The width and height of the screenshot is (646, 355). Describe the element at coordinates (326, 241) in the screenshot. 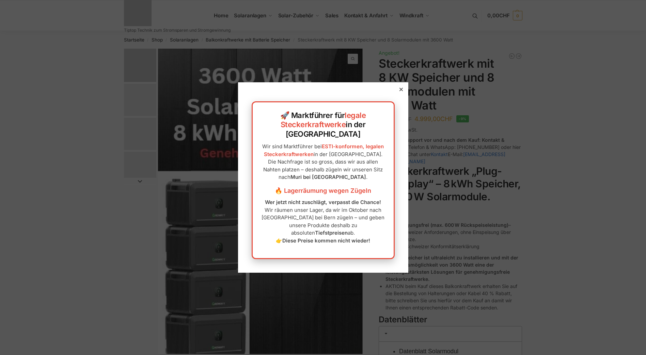

I see `strong: Diese Preise kommen nicht wieder!` at that location.